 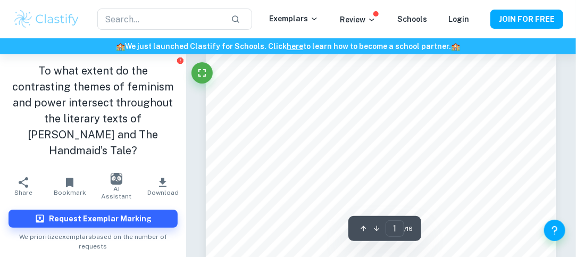 What do you see at coordinates (288, 46) in the screenshot?
I see `h6: We just launched Clastify for Schools. Click to learn how to become a school partner.` at bounding box center [288, 46].